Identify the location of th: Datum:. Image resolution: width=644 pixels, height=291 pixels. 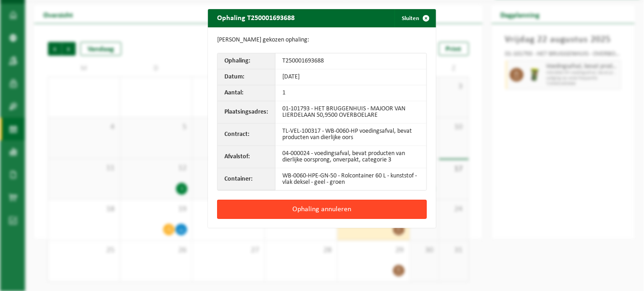
(246, 77).